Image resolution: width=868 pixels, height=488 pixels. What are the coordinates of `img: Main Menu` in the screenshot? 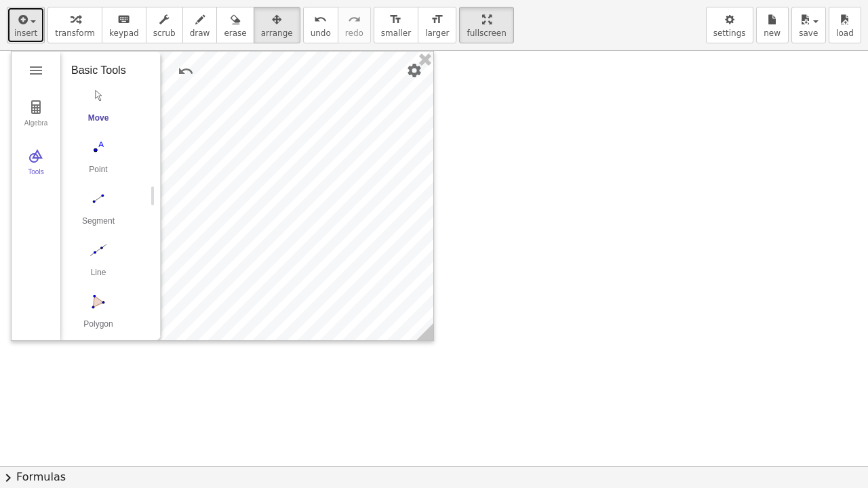 It's located at (36, 70).